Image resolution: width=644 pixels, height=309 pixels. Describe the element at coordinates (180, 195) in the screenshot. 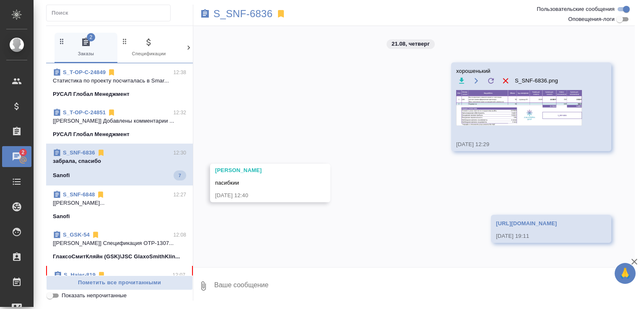

I see `p: 12:27` at that location.